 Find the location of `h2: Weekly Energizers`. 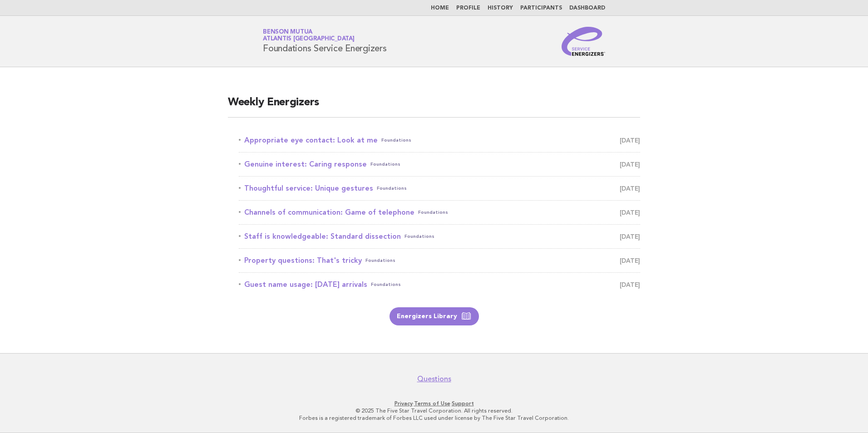

h2: Weekly Energizers is located at coordinates (434, 106).